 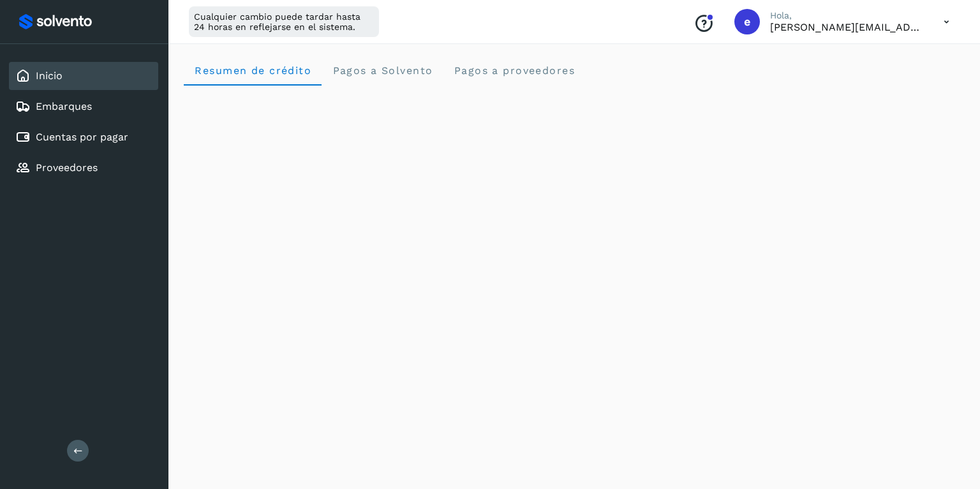 What do you see at coordinates (514, 70) in the screenshot?
I see `span: Pagos a proveedores` at bounding box center [514, 70].